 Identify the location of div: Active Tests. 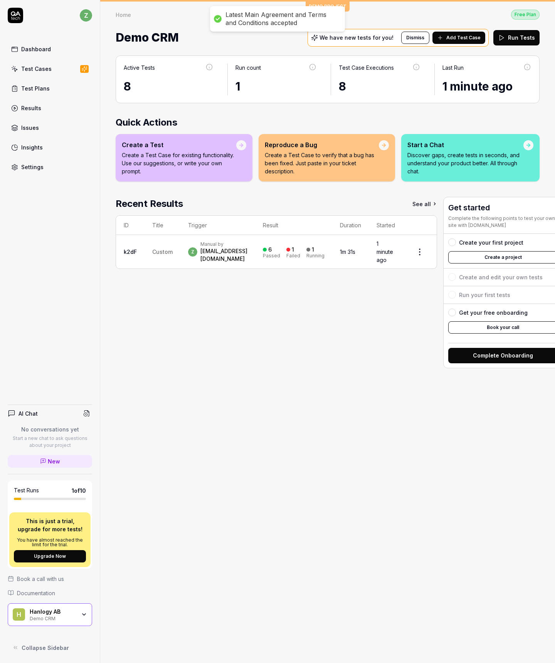
(139, 67).